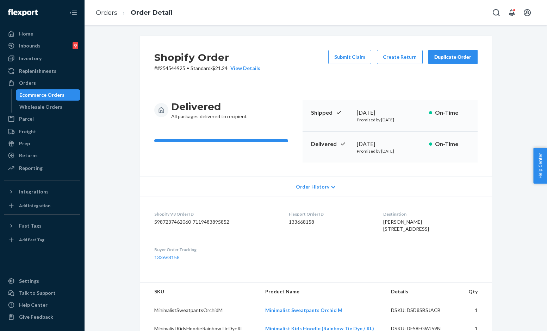 Image resolution: width=547 pixels, height=331 pixels. Describe the element at coordinates (330, 222) in the screenshot. I see `dd: 133668158` at that location.